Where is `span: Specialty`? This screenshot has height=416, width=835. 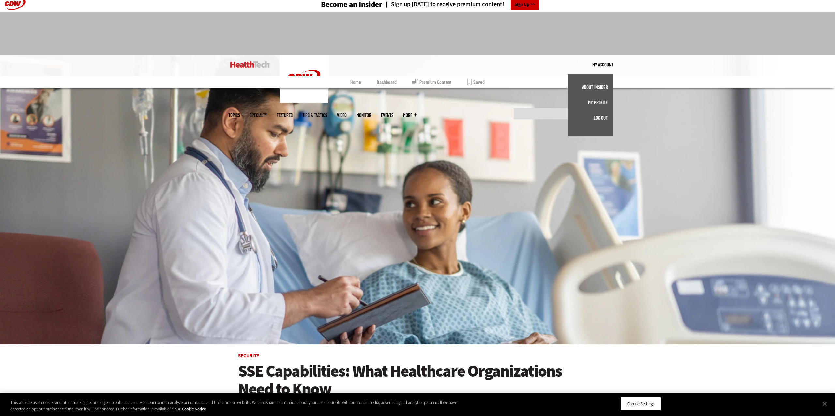
span: Specialty is located at coordinates (258, 115).